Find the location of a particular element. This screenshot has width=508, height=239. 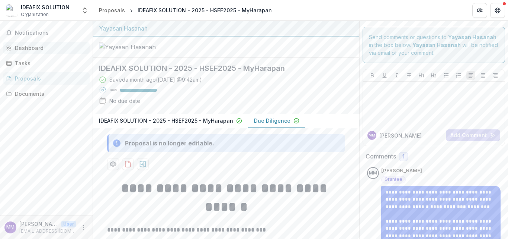

button: Align Right is located at coordinates (496, 75).